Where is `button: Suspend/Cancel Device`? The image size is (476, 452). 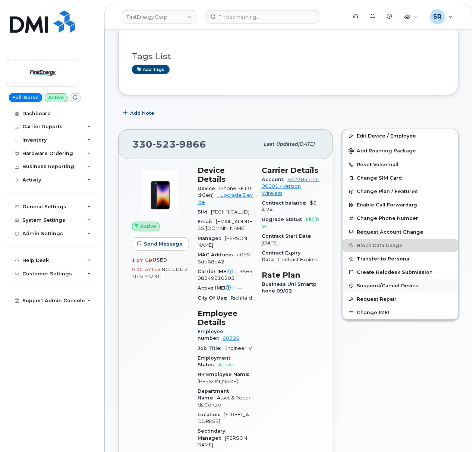 button: Suspend/Cancel Device is located at coordinates (401, 286).